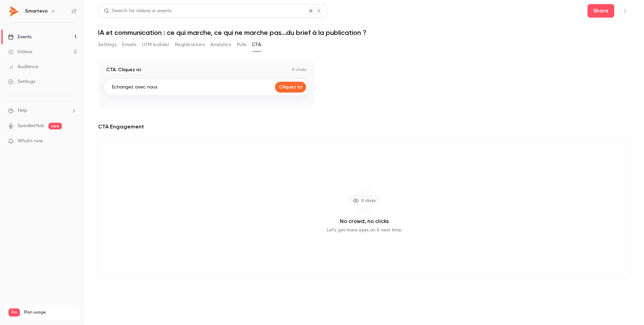 Image resolution: width=644 pixels, height=325 pixels. Describe the element at coordinates (55, 126) in the screenshot. I see `span: new` at that location.